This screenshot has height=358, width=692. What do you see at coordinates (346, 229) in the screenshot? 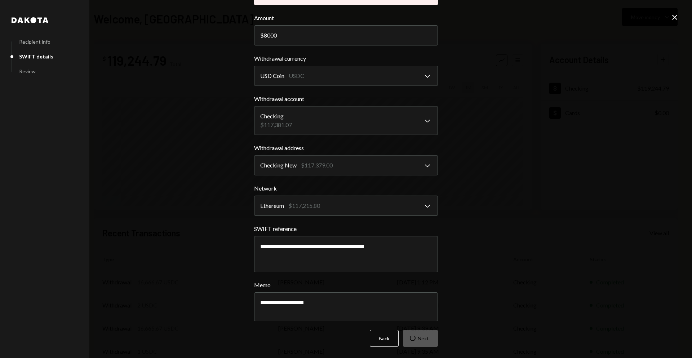
I see `label: SWIFT reference` at bounding box center [346, 229].